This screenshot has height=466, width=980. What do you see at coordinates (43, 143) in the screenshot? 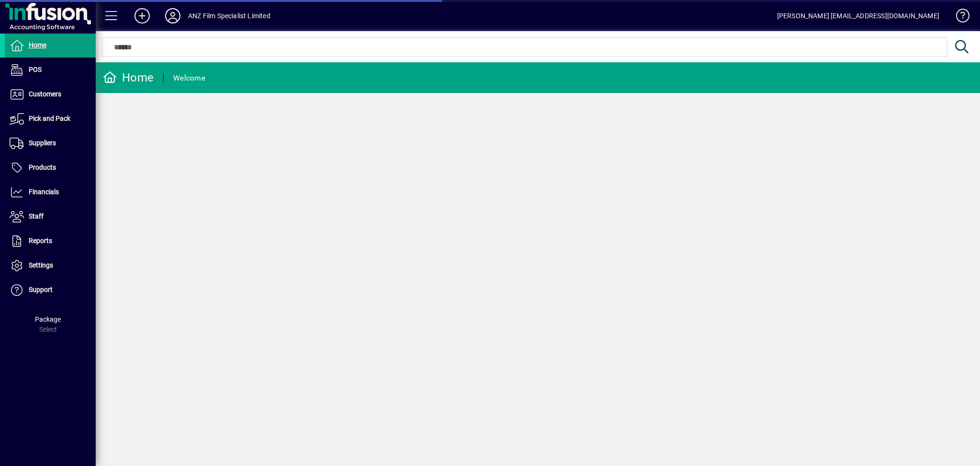
I see `span: Suppliers` at bounding box center [43, 143].